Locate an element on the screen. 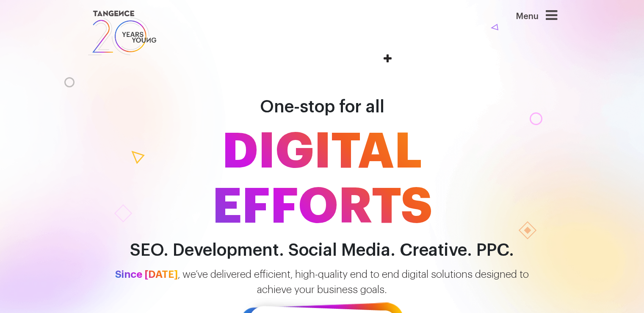 The image size is (644, 313). p: , we’ve delivered efficient, high-quality end to end digital solutions designed to achieve your b... is located at coordinates (322, 282).